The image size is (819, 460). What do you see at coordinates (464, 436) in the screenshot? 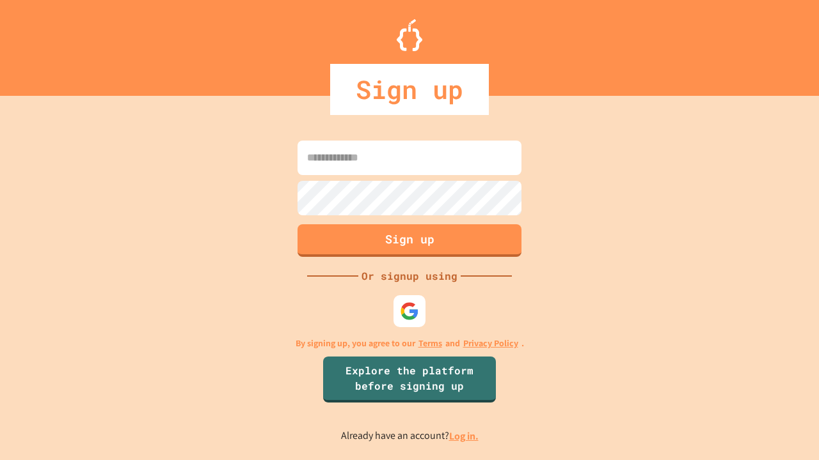
I see `a: Log in.` at bounding box center [464, 436].